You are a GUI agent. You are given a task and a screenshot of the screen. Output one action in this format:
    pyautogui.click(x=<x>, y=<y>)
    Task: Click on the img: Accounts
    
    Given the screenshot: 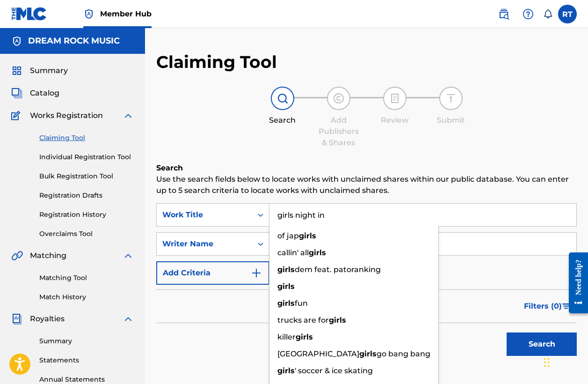 What is the action you would take?
    pyautogui.click(x=17, y=41)
    